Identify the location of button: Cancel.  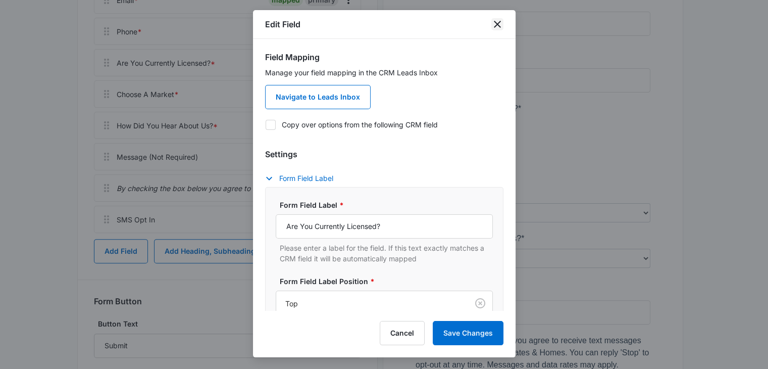
(402, 333).